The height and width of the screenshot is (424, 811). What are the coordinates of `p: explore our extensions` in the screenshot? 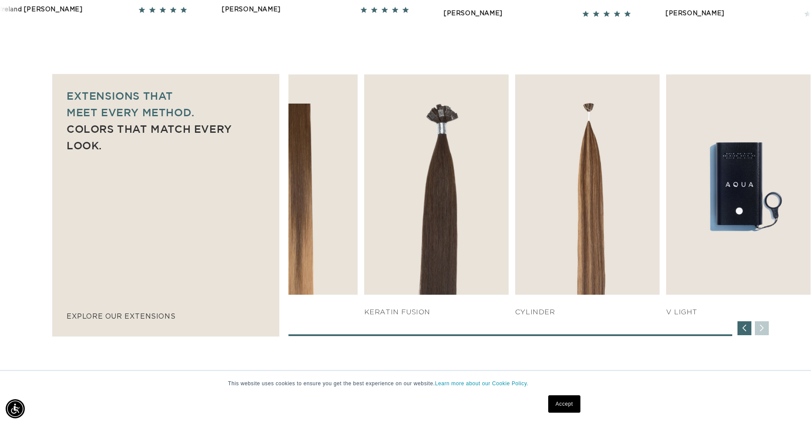 It's located at (166, 316).